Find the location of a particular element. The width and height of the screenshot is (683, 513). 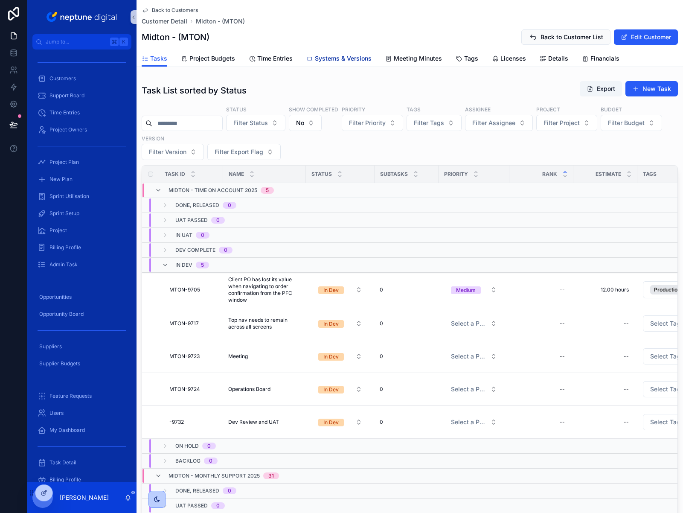

span: Dev Complete is located at coordinates (196, 250).